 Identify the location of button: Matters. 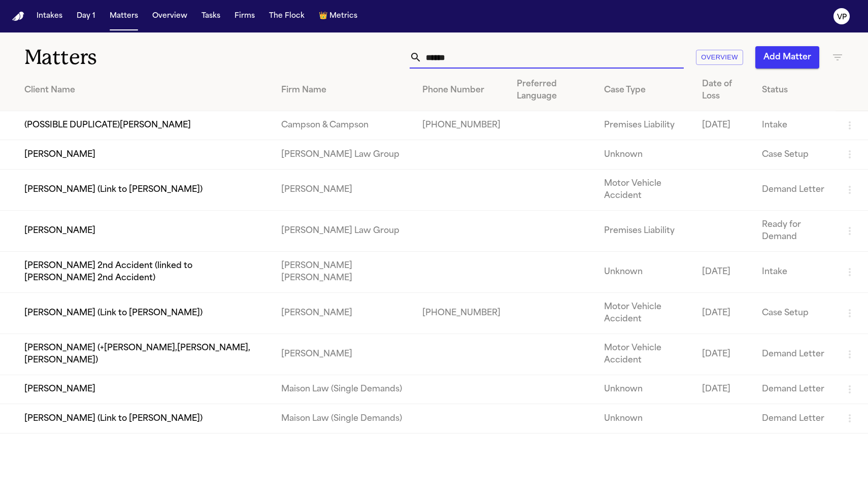
(124, 17).